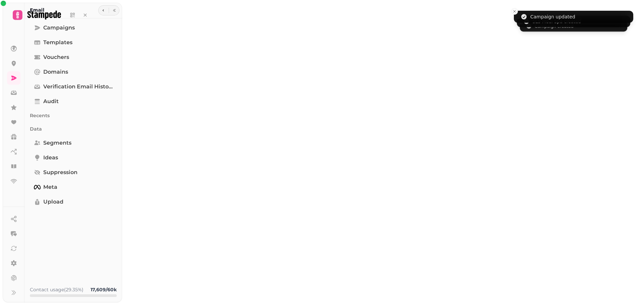 The image size is (644, 305). Describe the element at coordinates (514, 11) in the screenshot. I see `button: Close toast` at that location.